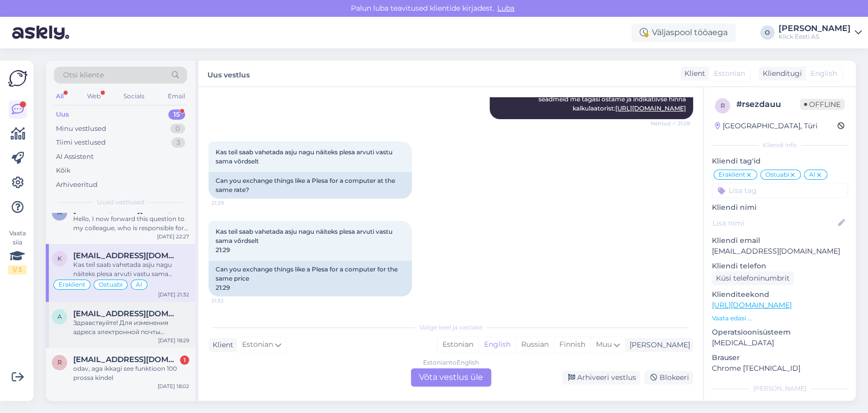 The image size is (868, 413). What do you see at coordinates (824, 74) in the screenshot?
I see `span: English` at bounding box center [824, 74].